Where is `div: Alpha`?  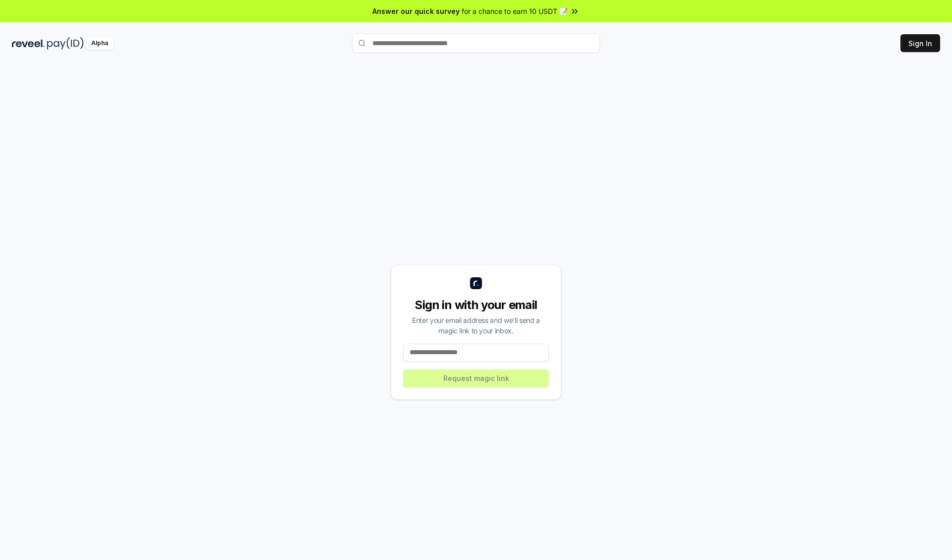 div: Alpha is located at coordinates (100, 43).